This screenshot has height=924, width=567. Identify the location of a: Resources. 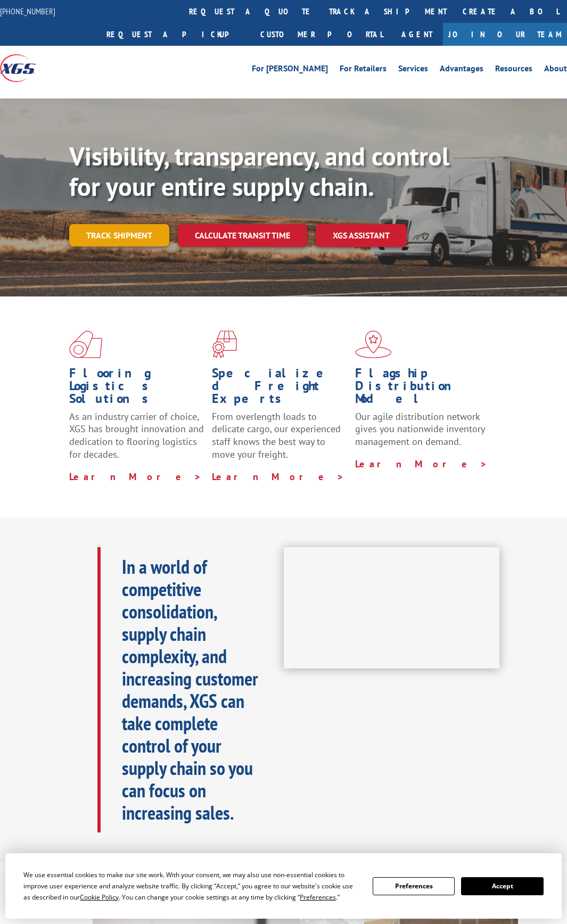
(514, 70).